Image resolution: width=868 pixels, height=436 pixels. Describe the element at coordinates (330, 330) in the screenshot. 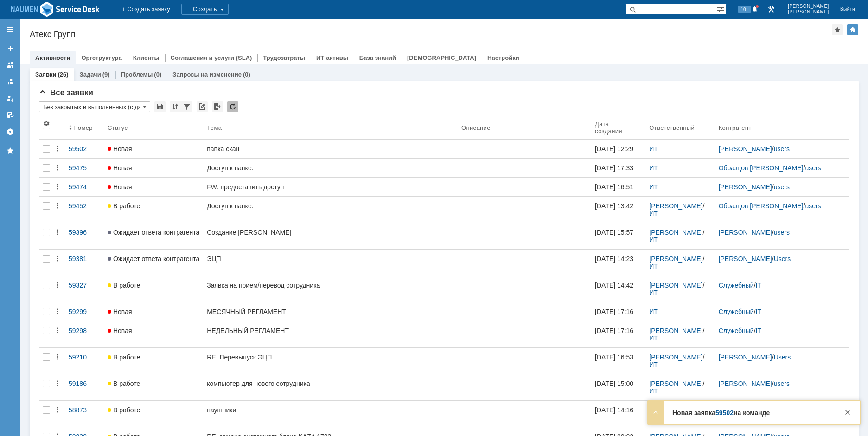

I see `div: НЕДЕЛЬНЫЙ РЕГЛАМЕНТ` at that location.